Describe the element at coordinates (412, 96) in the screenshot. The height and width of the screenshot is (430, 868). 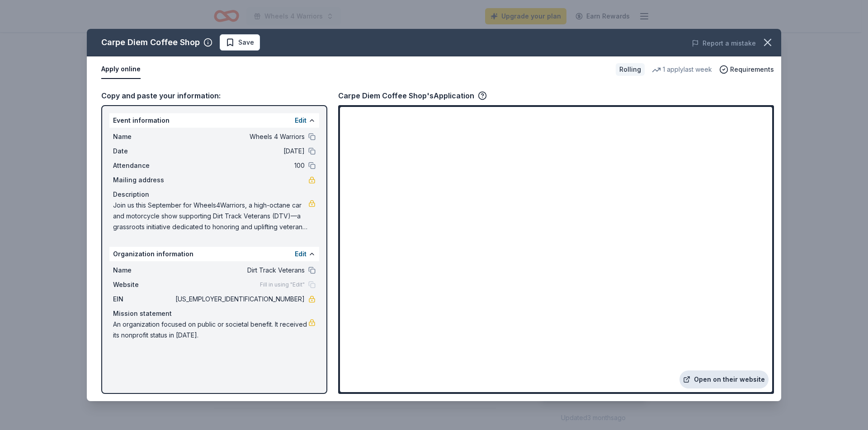
I see `div: Carpe Diem Coffee Shop's Application` at that location.